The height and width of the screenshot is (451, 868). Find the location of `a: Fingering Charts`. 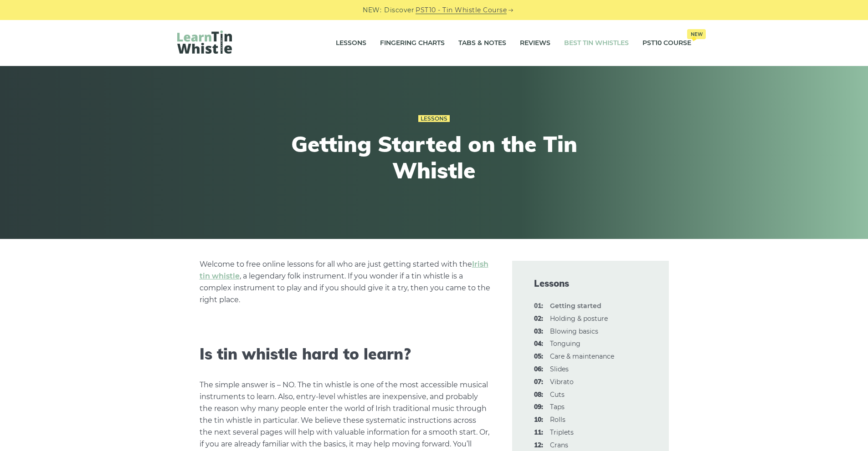

a: Fingering Charts is located at coordinates (413, 44).